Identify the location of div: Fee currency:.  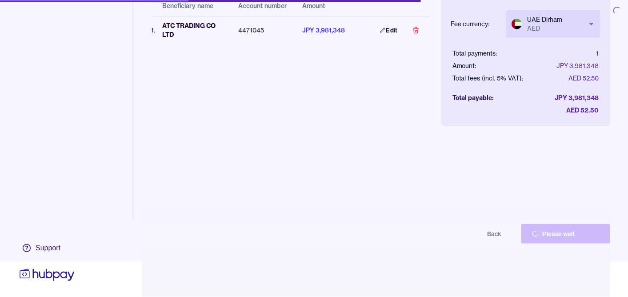
(470, 24).